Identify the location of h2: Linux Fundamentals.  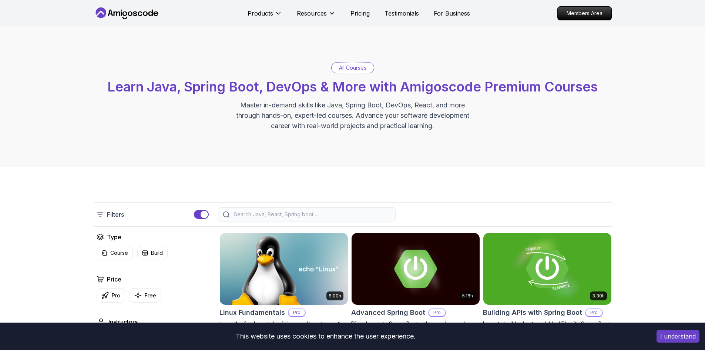
(252, 313).